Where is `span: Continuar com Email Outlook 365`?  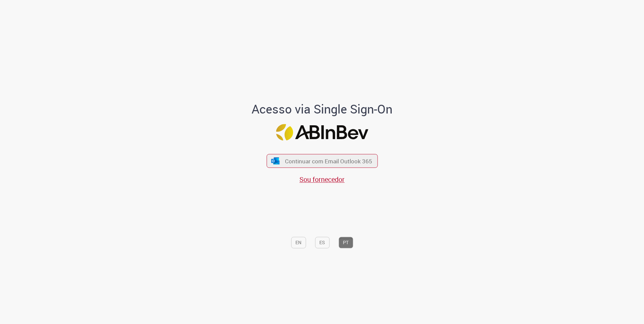 span: Continuar com Email Outlook 365 is located at coordinates (329, 161).